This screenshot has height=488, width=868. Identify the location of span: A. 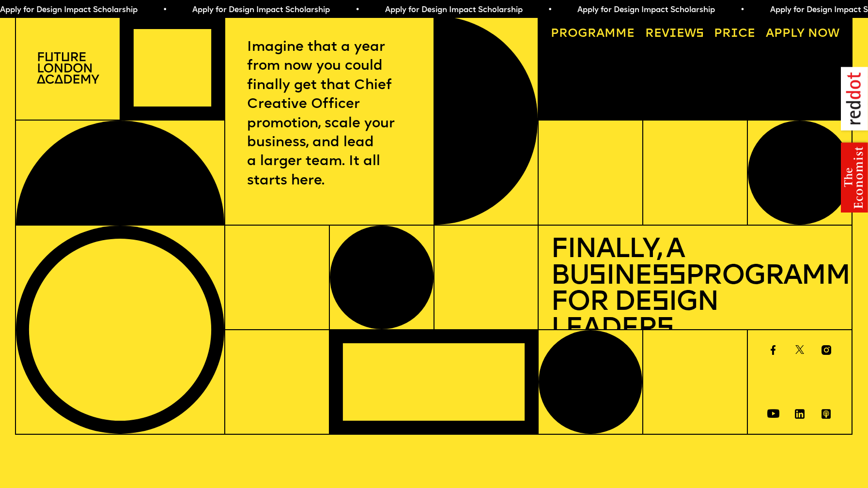
(770, 34).